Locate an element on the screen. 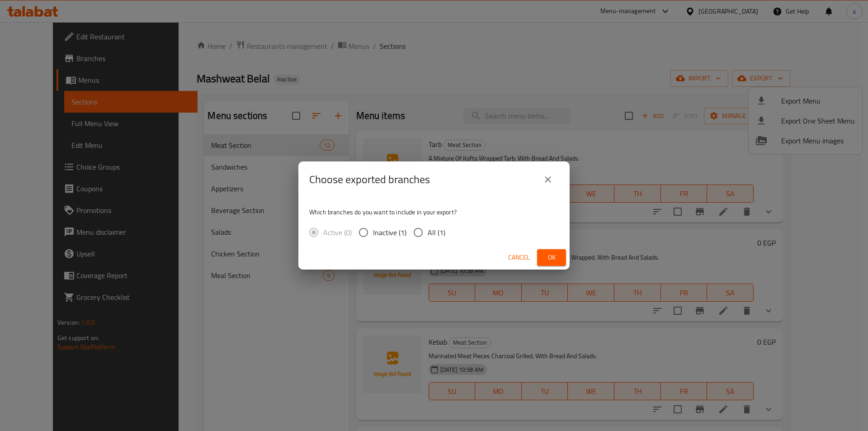  p: Which branches do you want to include in your export? is located at coordinates (434, 213).